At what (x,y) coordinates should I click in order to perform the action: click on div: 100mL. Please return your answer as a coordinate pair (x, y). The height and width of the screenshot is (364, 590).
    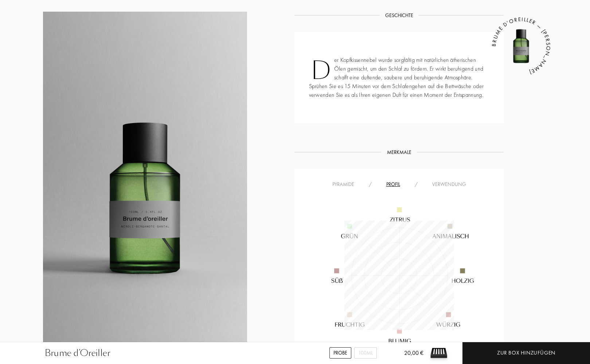
    Looking at the image, I should click on (366, 353).